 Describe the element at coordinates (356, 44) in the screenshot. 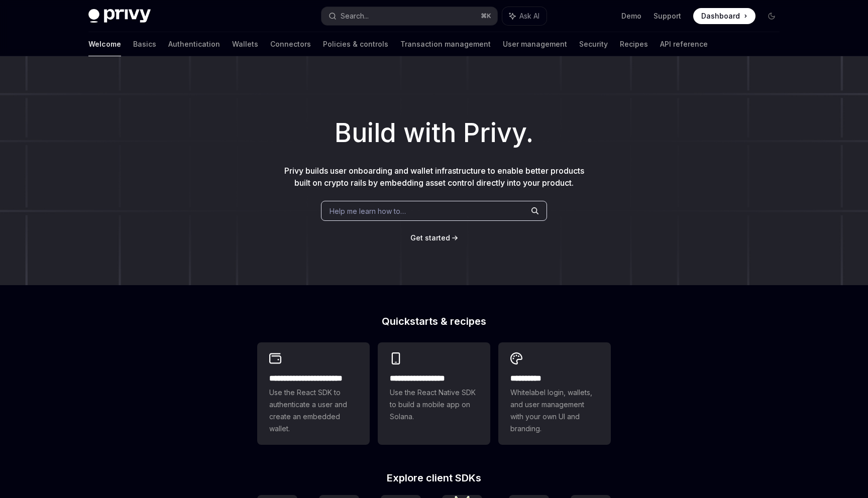

I see `a: Policies & controls` at that location.